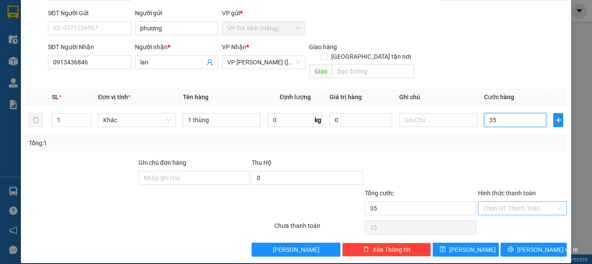  Describe the element at coordinates (391, 250) in the screenshot. I see `span: Xóa Thông tin` at that location.